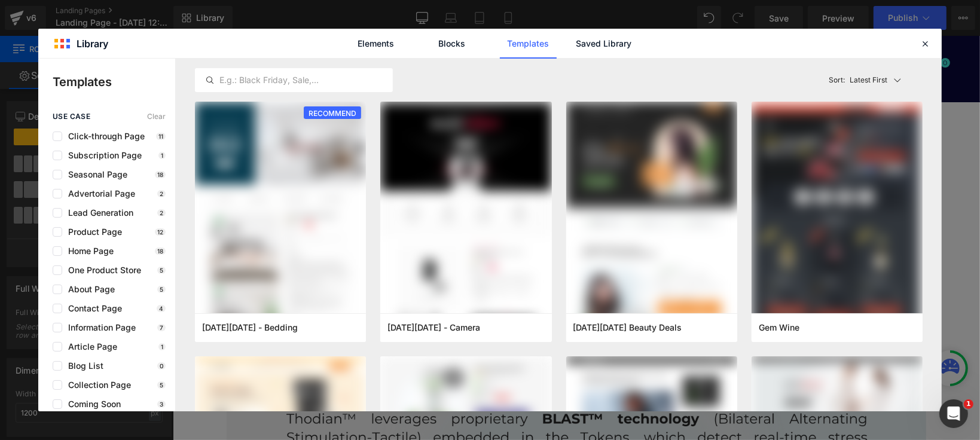 The height and width of the screenshot is (440, 980). Describe the element at coordinates (82, 366) in the screenshot. I see `span: Blog List` at that location.